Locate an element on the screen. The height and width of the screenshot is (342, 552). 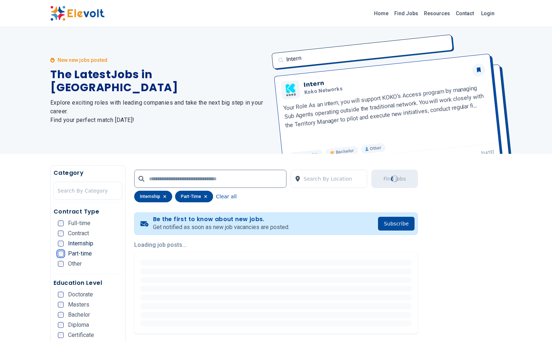
input: Other is located at coordinates (61, 264).